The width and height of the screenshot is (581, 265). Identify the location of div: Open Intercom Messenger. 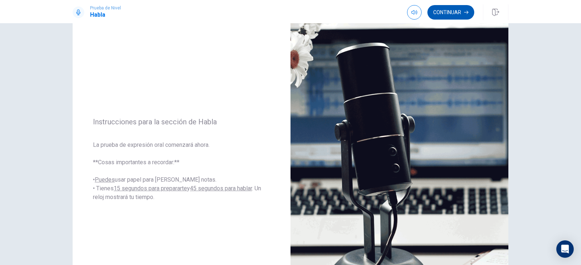
(565, 249).